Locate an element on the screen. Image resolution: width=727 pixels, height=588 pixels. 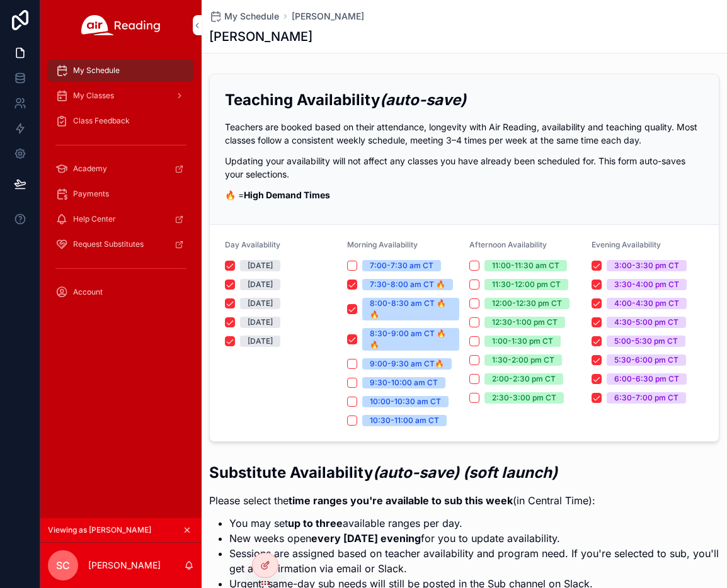
div: 2:30-3:00 pm CT is located at coordinates (524, 398).